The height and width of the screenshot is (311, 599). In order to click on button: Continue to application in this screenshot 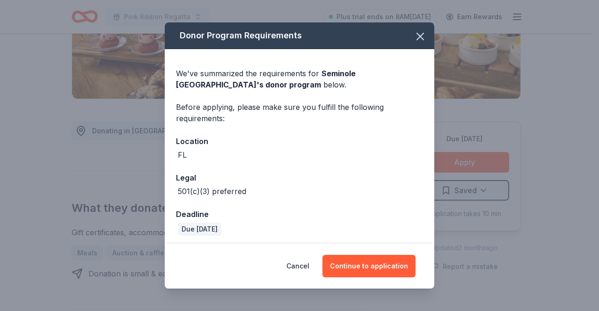, I will do `click(369, 266)`.